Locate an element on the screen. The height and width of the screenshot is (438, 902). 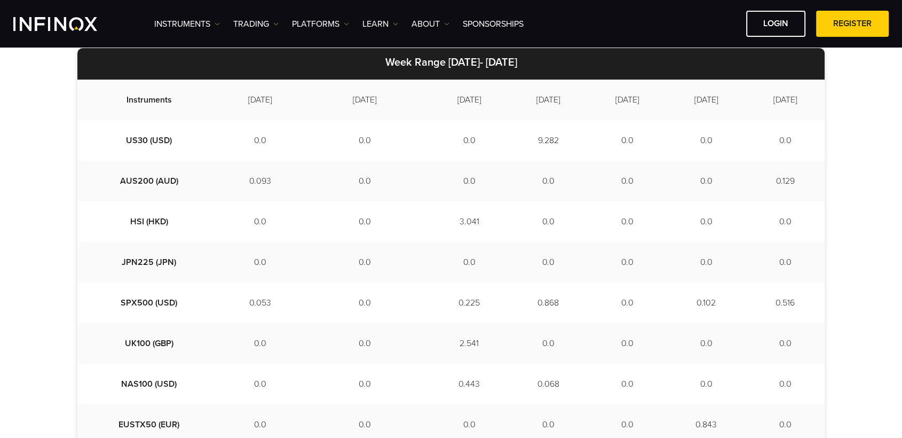
td: 0.443 is located at coordinates (469, 384).